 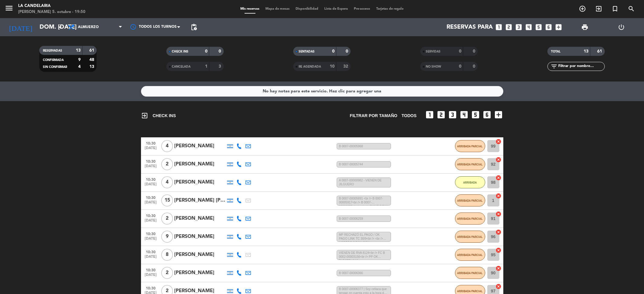 What do you see at coordinates (88, 27) in the screenshot?
I see `span: Almuerzo` at bounding box center [88, 27].